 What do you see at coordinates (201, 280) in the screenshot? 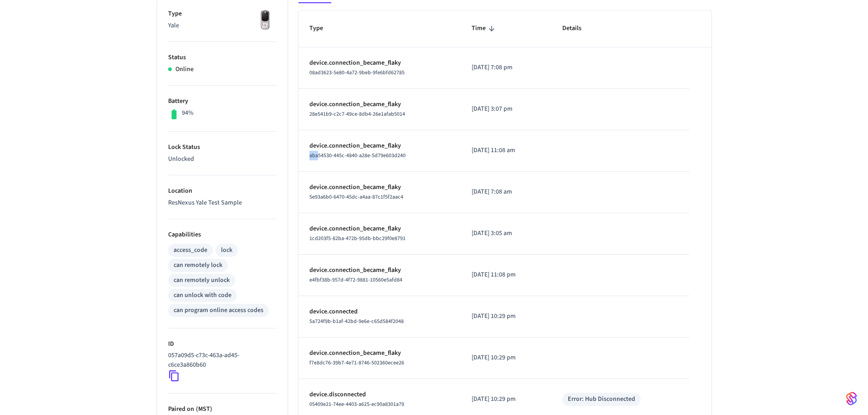
I see `div: can remotely unlock` at bounding box center [201, 280].